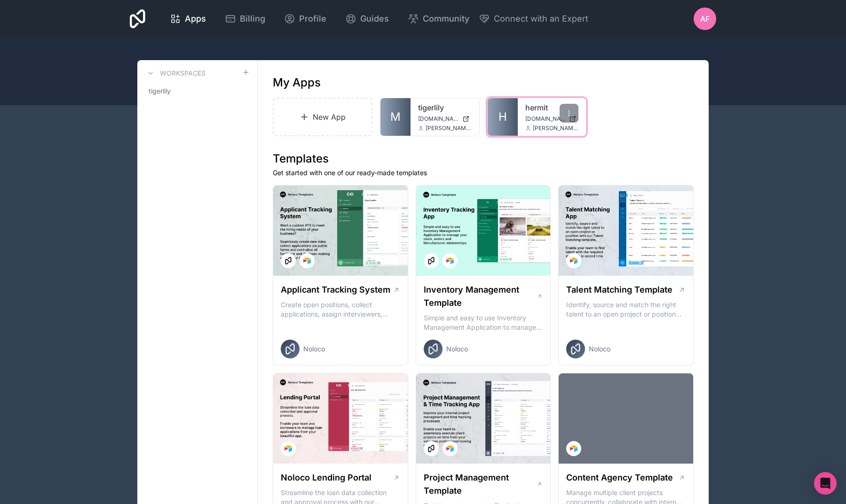 Image resolution: width=846 pixels, height=504 pixels. Describe the element at coordinates (483, 173) in the screenshot. I see `p: Get started with one of our ready-made templates` at that location.